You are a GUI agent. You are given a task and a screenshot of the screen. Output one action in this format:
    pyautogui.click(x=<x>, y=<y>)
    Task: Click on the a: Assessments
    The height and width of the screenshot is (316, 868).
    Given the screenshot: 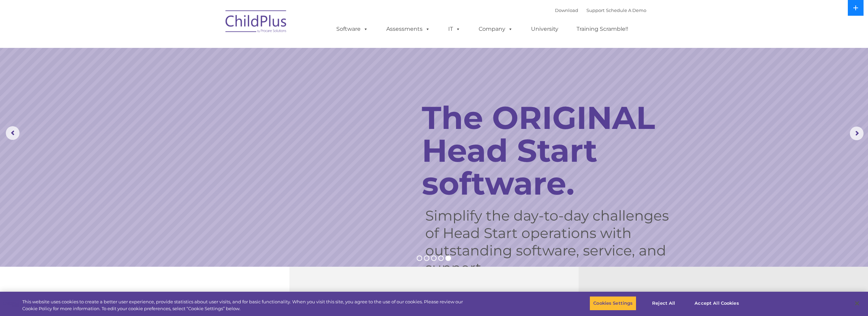 What is the action you would take?
    pyautogui.click(x=409, y=29)
    